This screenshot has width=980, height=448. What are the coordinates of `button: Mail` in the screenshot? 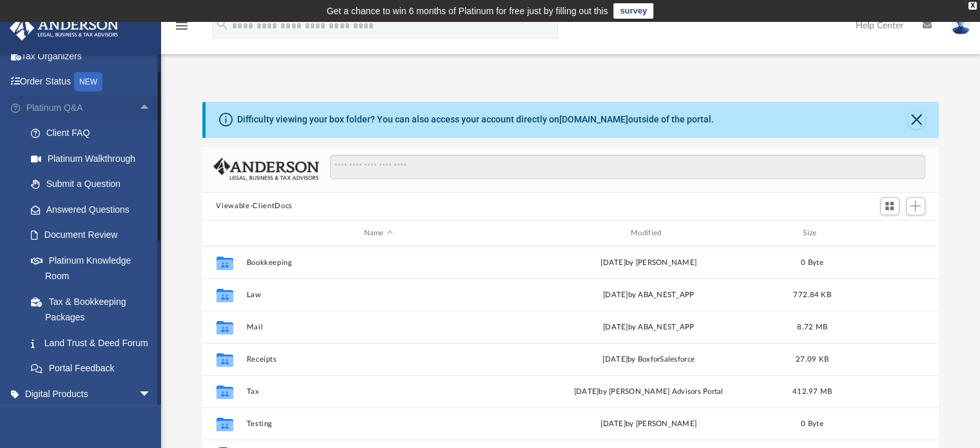 It's located at (378, 326).